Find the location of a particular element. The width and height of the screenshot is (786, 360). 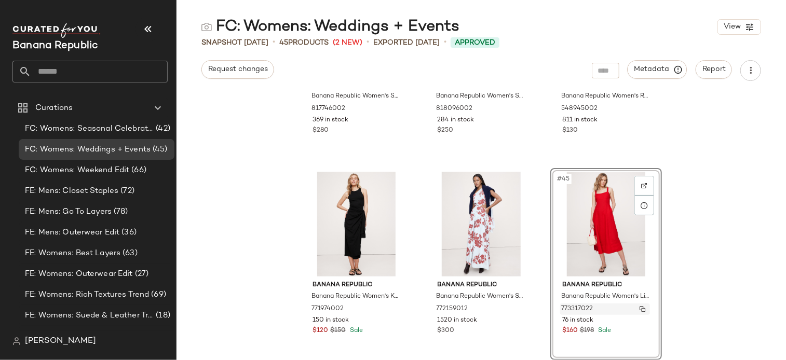

span: Curations is located at coordinates (54, 108).